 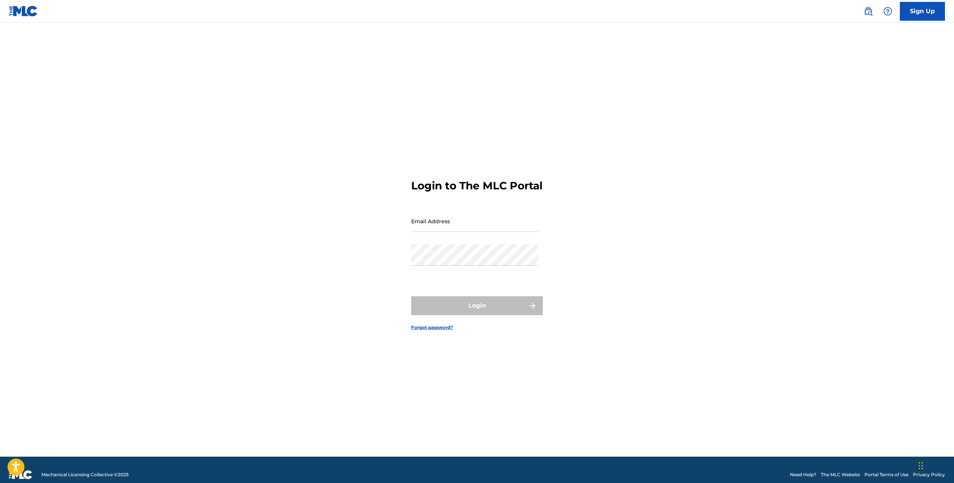 What do you see at coordinates (929, 475) in the screenshot?
I see `a: Privacy Policy` at bounding box center [929, 475].